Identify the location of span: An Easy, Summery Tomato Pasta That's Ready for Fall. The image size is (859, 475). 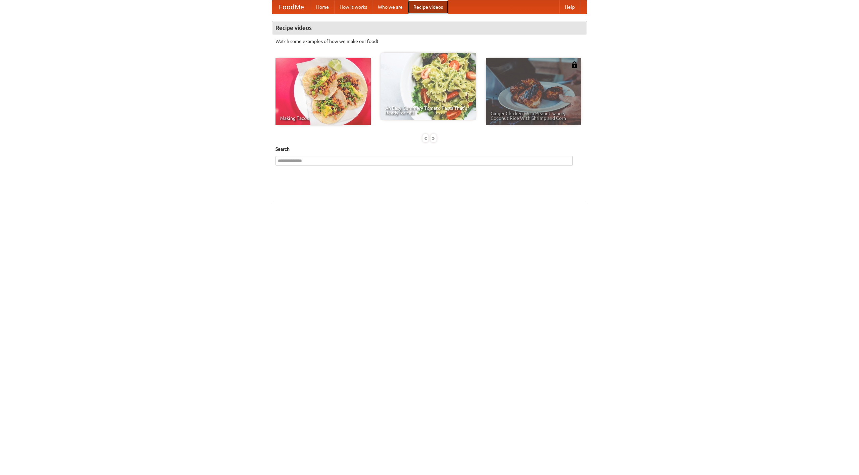
(428, 110).